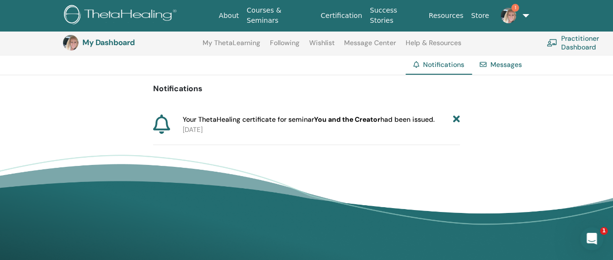 This screenshot has height=260, width=613. What do you see at coordinates (131, 42) in the screenshot?
I see `h3: My Dashboard` at bounding box center [131, 42].